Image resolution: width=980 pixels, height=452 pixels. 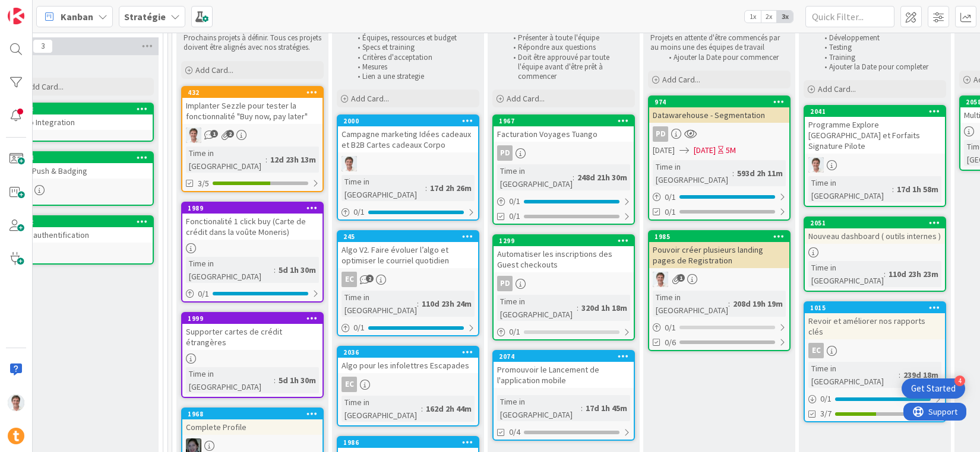 I want to click on div: 1985, so click(x=721, y=237).